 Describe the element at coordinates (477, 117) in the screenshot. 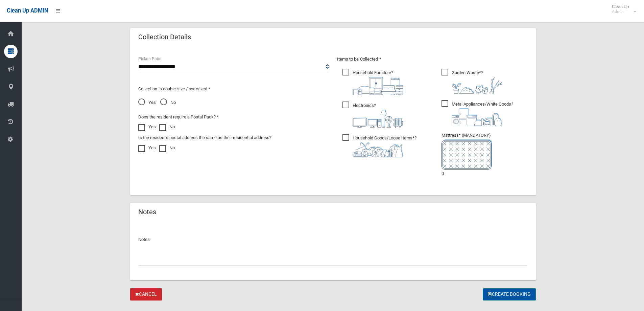

I see `img: 36c1b0289cb1767239cdd3de9e694f19.png` at that location.